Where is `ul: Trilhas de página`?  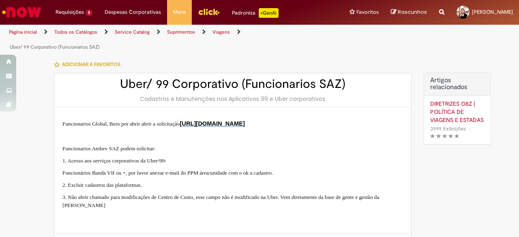
ul: Trilhas de página is located at coordinates (173, 40).